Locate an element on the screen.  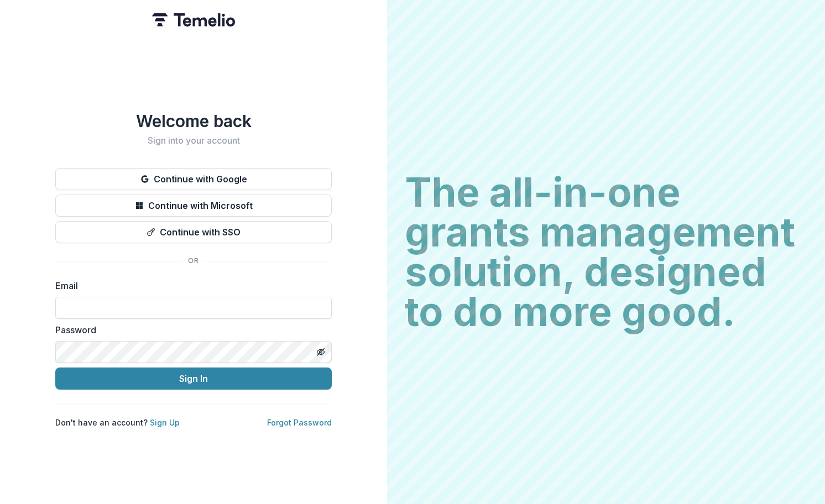
p: Don't have an account? is located at coordinates (117, 422).